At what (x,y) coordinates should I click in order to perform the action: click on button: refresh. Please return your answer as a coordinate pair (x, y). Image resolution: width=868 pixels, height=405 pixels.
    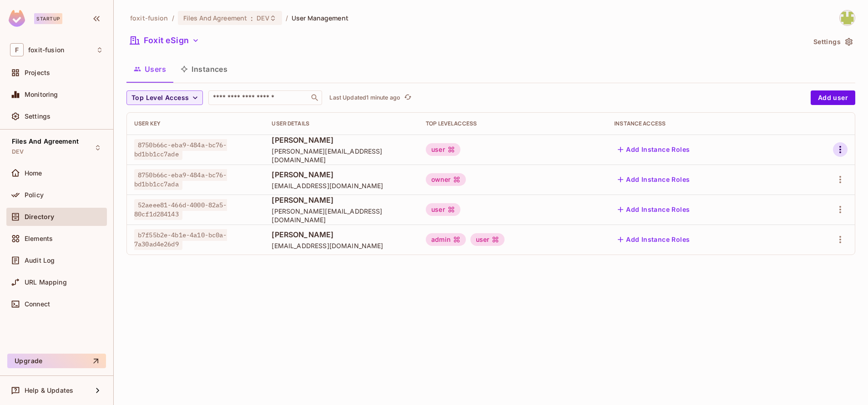
    Looking at the image, I should click on (408, 98).